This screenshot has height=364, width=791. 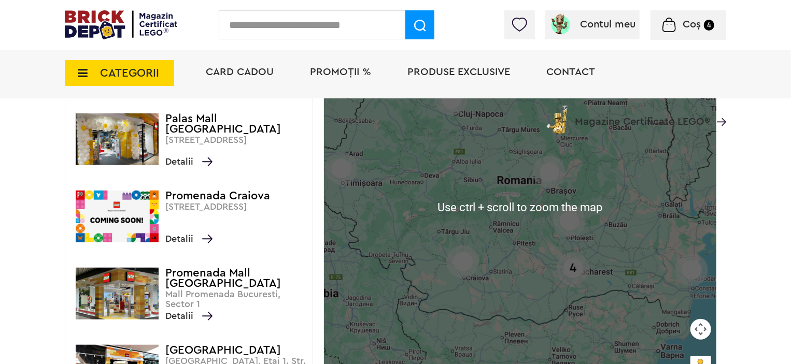 What do you see at coordinates (130, 73) in the screenshot?
I see `span: CATEGORII` at bounding box center [130, 73].